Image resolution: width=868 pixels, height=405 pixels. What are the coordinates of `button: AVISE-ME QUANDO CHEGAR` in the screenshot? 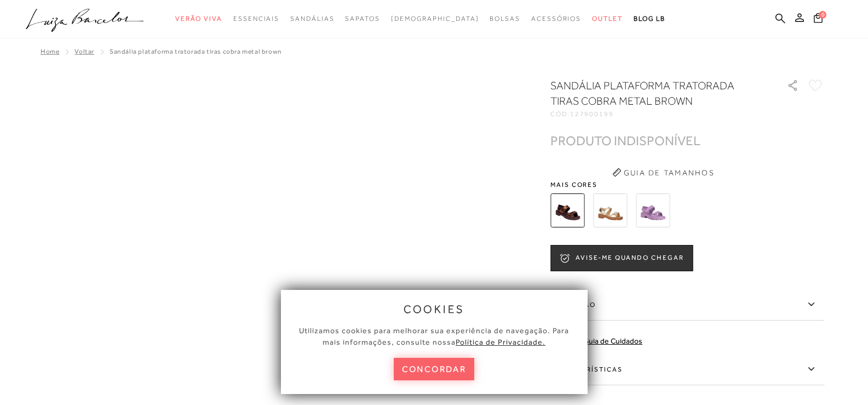 It's located at (622, 258).